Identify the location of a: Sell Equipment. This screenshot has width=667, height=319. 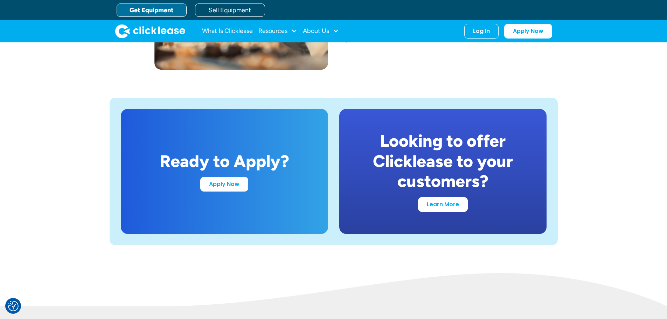
(230, 10).